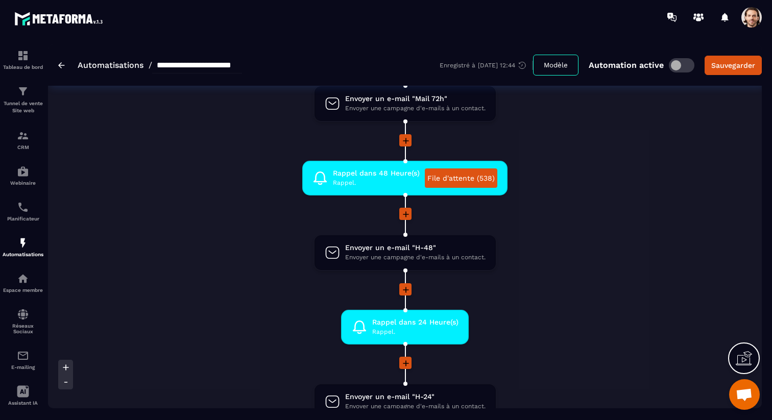  Describe the element at coordinates (376, 173) in the screenshot. I see `span: Rappel dans 48 Heure(s)` at that location.